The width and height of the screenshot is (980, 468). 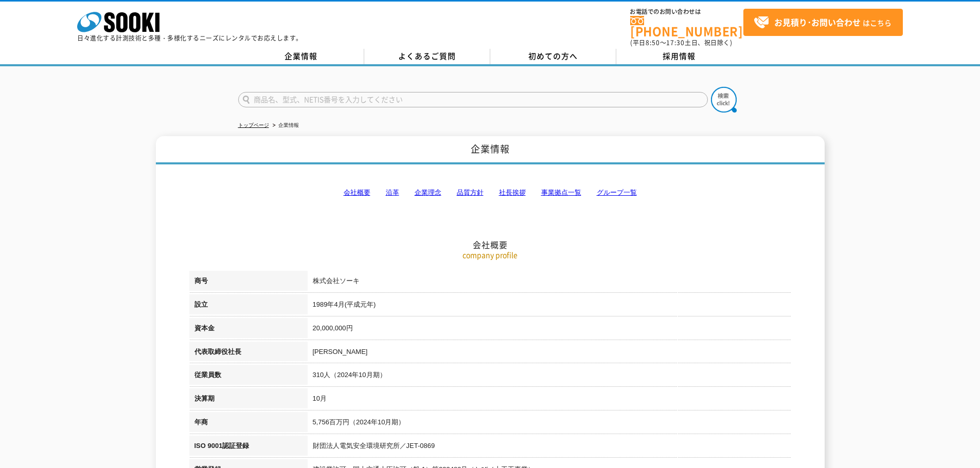 I want to click on a: 沿革, so click(x=393, y=193).